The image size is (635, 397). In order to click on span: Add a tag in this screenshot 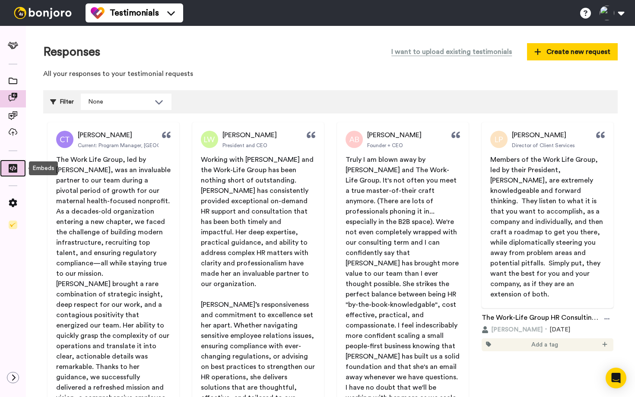, I will do `click(545, 345)`.